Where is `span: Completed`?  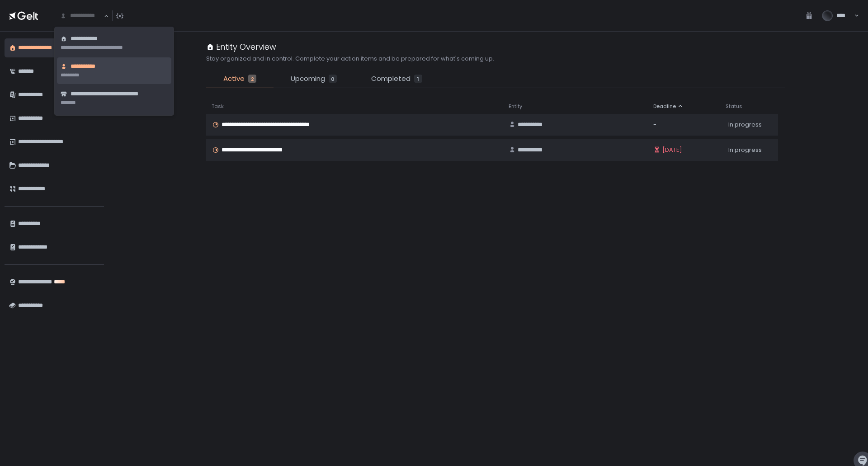
span: Completed is located at coordinates (391, 78).